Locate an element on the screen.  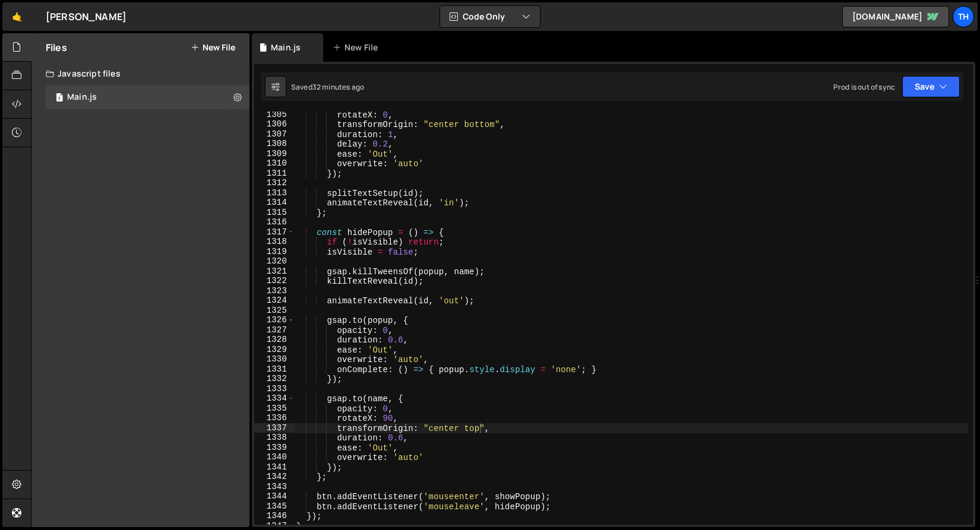
div: 1345 is located at coordinates (275, 507).